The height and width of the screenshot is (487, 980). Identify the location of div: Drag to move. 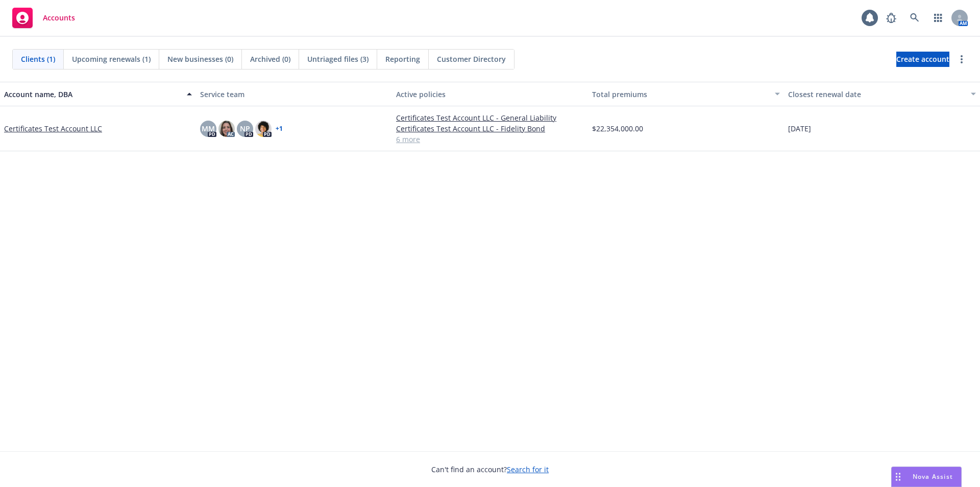
(898, 476).